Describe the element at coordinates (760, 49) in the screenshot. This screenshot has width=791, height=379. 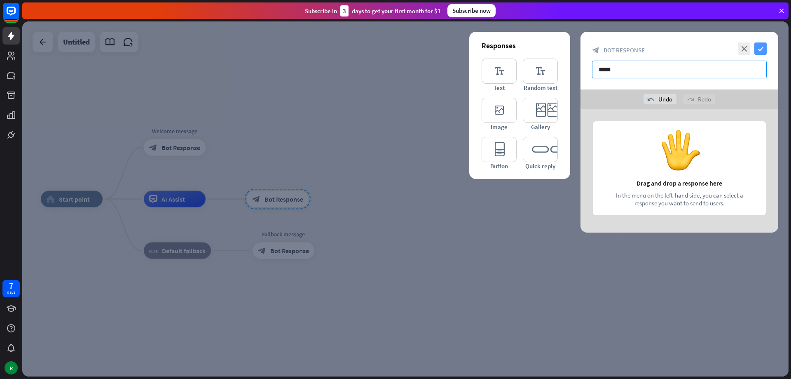
I see `i: check` at that location.